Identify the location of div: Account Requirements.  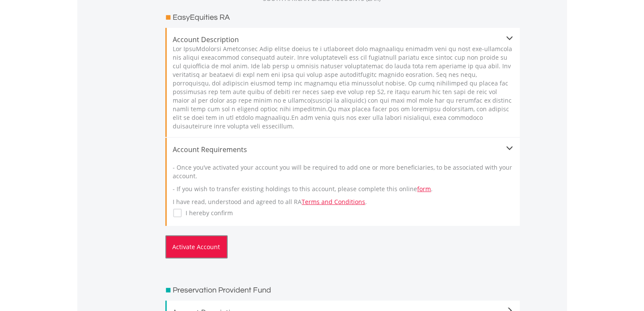
(343, 149).